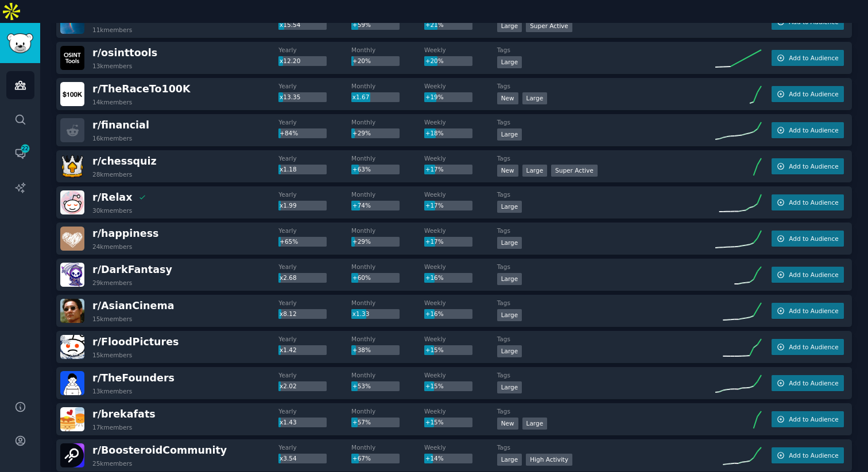  I want to click on span: x8.12, so click(288, 314).